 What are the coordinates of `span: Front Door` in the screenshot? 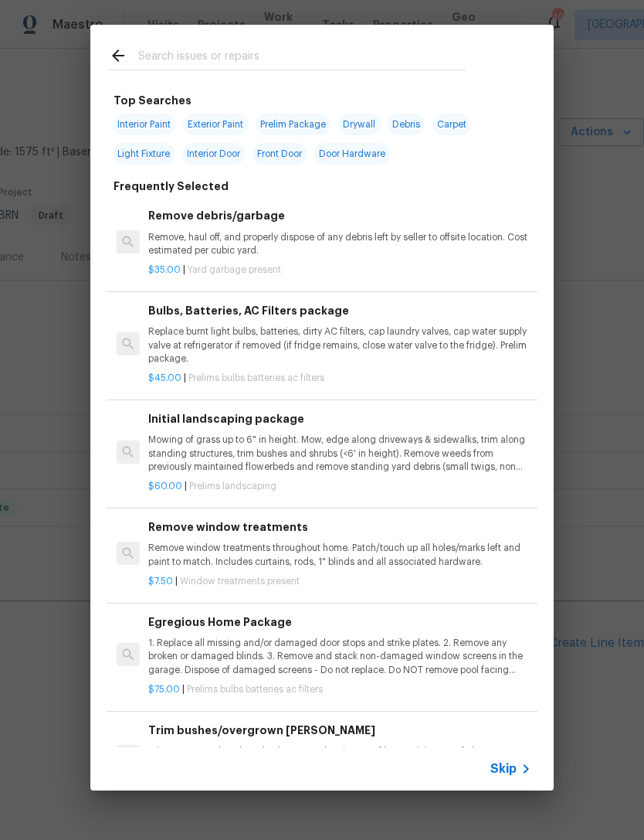 It's located at (280, 153).